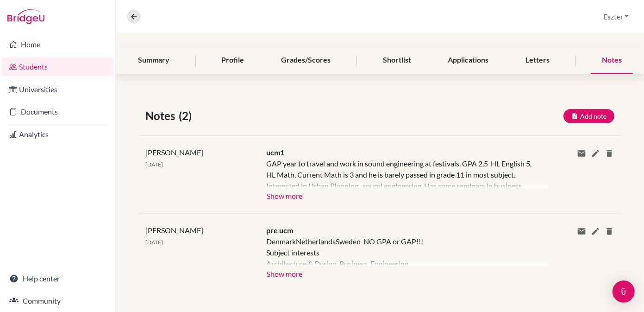  What do you see at coordinates (612, 60) in the screenshot?
I see `div: Notes` at bounding box center [612, 60].